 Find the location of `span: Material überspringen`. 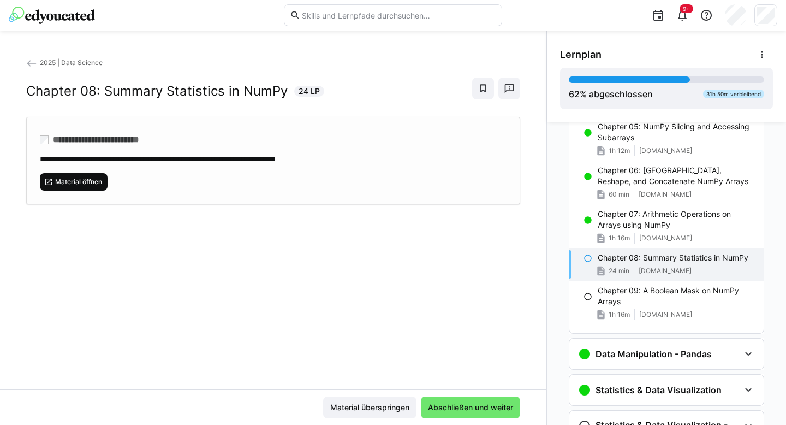

span: Material überspringen is located at coordinates (370, 407).